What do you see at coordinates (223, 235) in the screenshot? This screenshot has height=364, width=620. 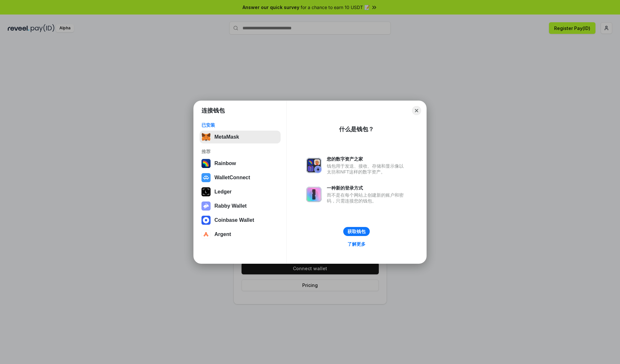 I see `div: Argent` at bounding box center [223, 235].